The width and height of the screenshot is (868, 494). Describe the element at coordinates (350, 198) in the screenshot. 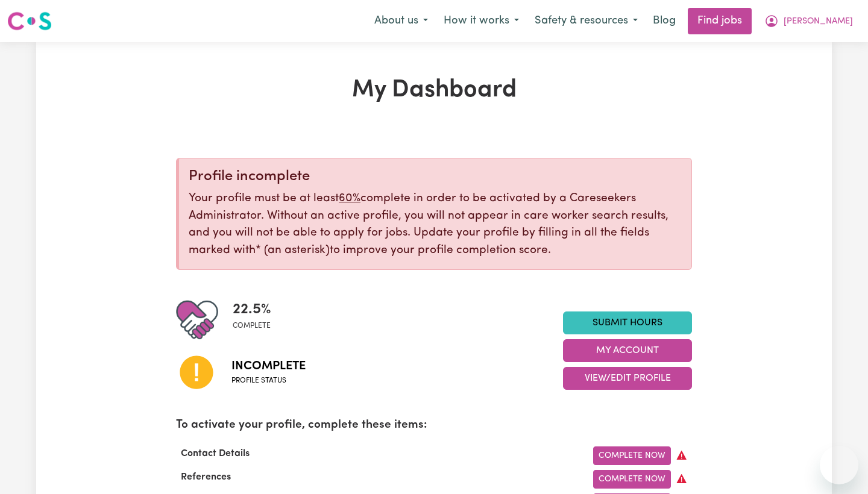

I see `u: 60%` at that location.